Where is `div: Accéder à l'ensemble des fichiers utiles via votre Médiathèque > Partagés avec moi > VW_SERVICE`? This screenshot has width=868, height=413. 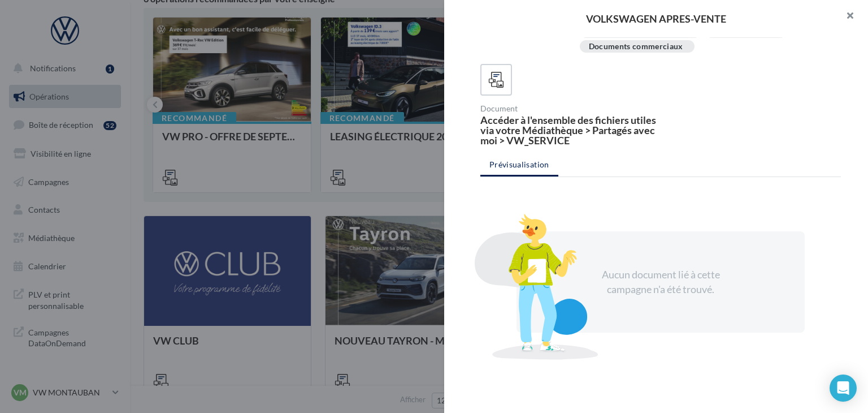 div: Accéder à l'ensemble des fichiers utiles via votre Médiathèque > Partagés avec moi > VW_SERVICE is located at coordinates (568, 130).